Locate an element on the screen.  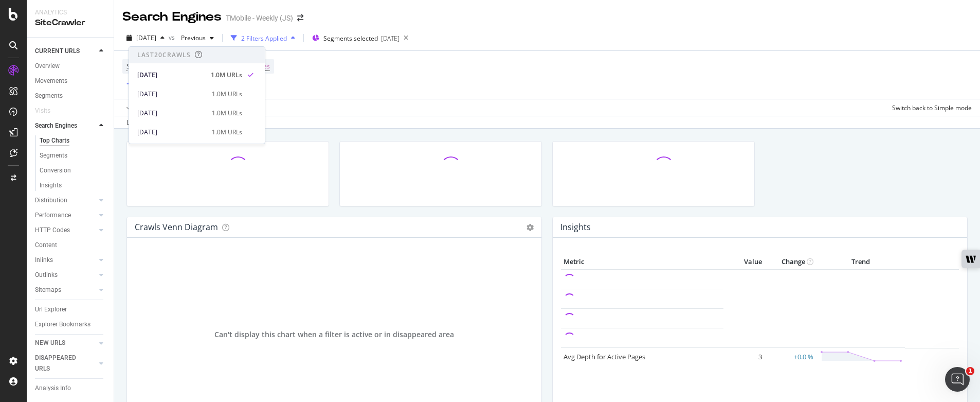
div: Last 20 Crawls is located at coordinates (164, 54).